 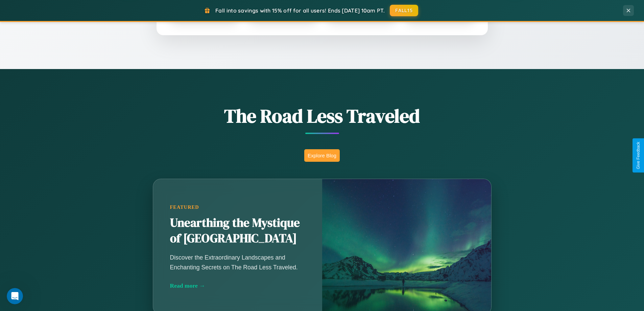 I want to click on div: Featured, so click(x=237, y=207).